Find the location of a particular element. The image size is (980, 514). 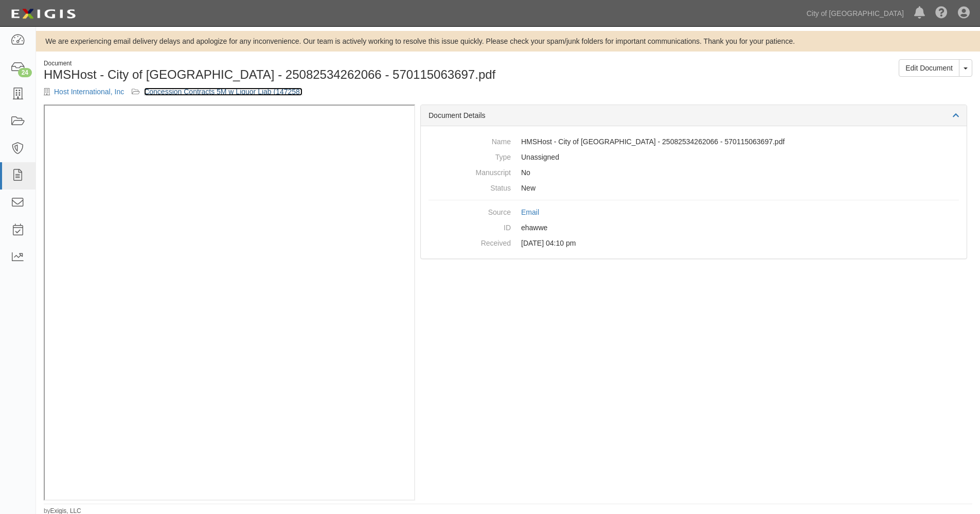

a: Host International, Inc is located at coordinates (89, 91).